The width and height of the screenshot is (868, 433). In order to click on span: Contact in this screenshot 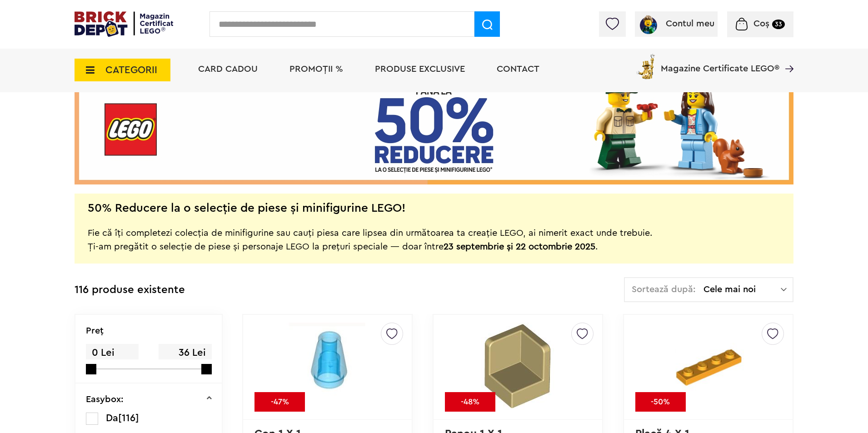, I will do `click(518, 69)`.